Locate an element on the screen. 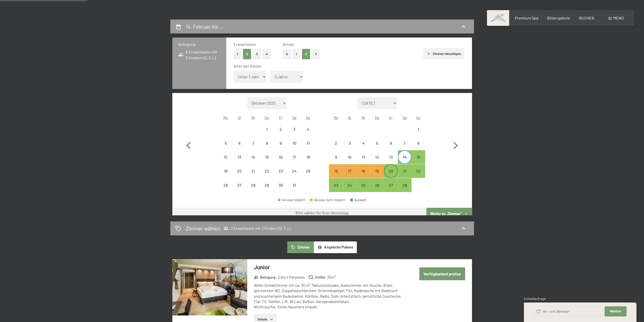  div: Wed Jan 07 2026 is located at coordinates (253, 143).